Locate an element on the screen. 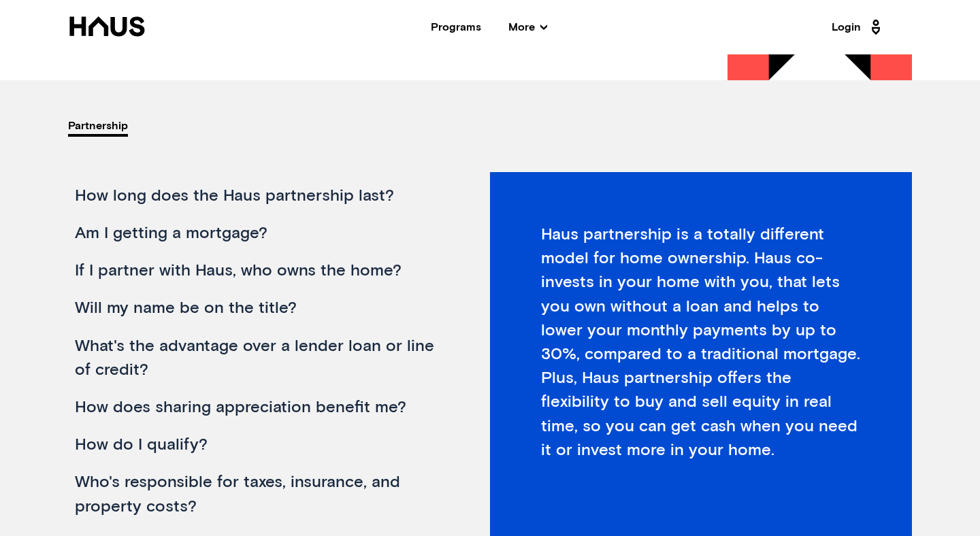 Image resolution: width=980 pixels, height=536 pixels. div: Am I getting a mortgage? is located at coordinates (258, 234).